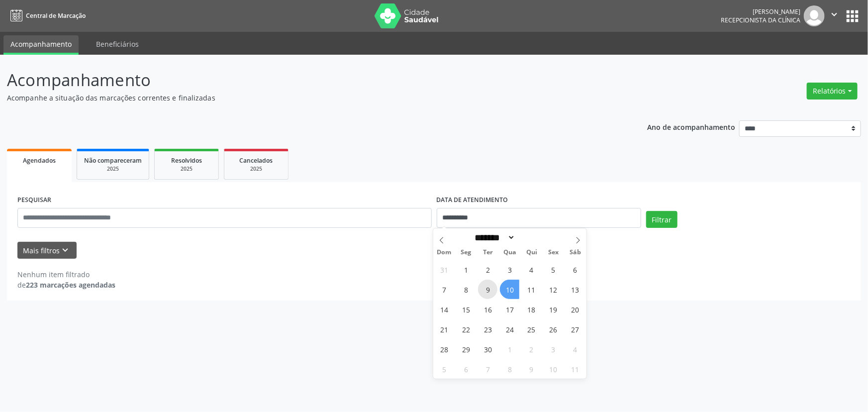 Image resolution: width=868 pixels, height=412 pixels. Describe the element at coordinates (553, 309) in the screenshot. I see `span: Setembro 19, 2025` at that location.